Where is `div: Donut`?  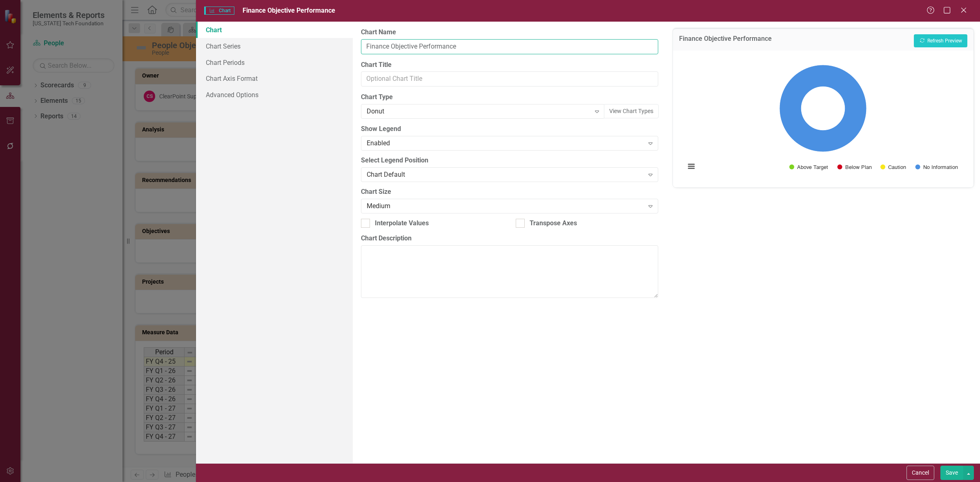
div: Donut is located at coordinates (478, 112).